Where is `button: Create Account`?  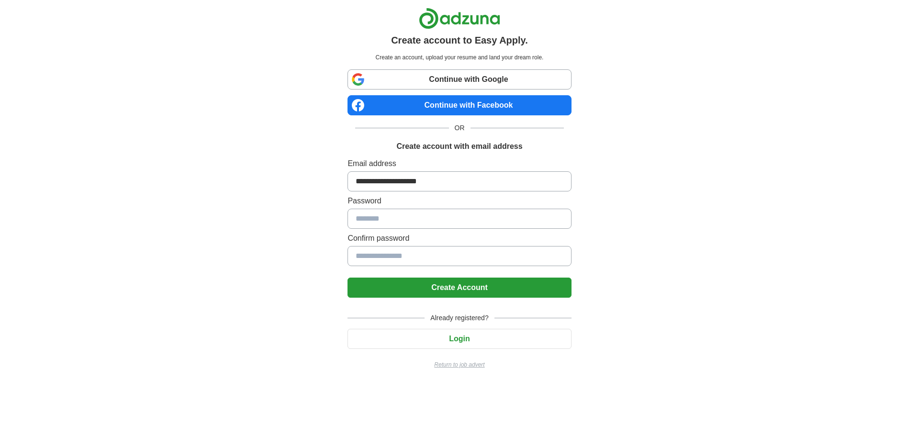
button: Create Account is located at coordinates (459, 288).